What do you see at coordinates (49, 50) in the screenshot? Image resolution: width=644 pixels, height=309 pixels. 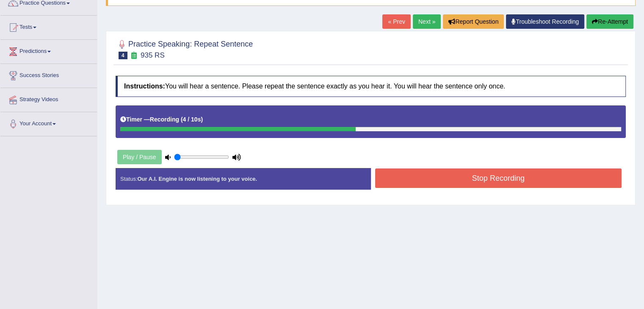 I see `a: Predictions` at bounding box center [49, 50].